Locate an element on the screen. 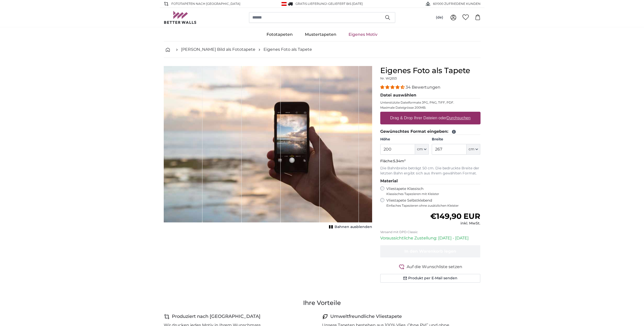 Image resolution: width=644 pixels, height=326 pixels. button: In den Warenkorb legen is located at coordinates (430, 251).